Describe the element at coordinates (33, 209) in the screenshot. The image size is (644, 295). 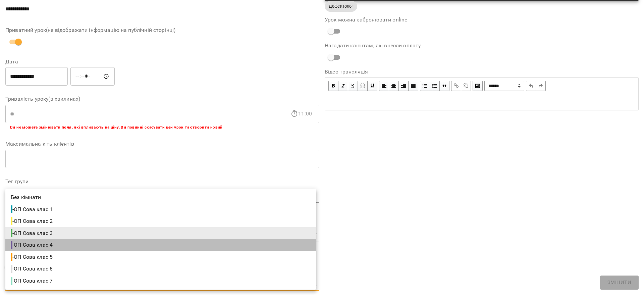
I see `span: - ОП Сова клас 1` at that location.